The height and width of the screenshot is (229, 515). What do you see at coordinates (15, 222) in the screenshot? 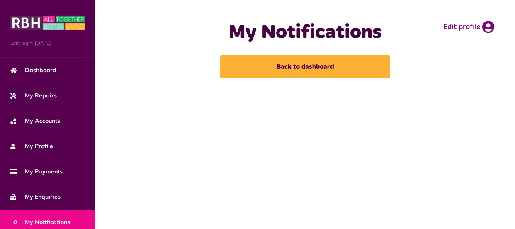
I see `span: 0` at bounding box center [15, 222].